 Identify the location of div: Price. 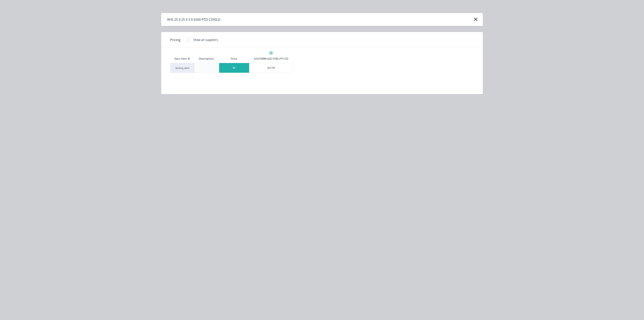
(234, 59).